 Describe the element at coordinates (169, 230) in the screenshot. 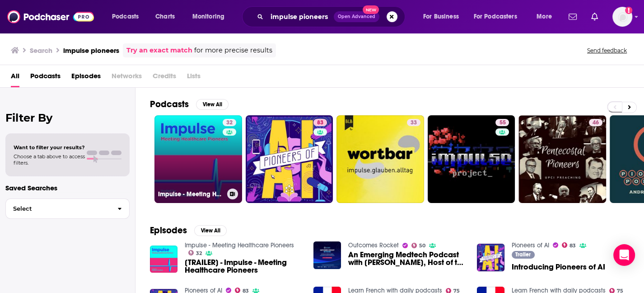

I see `h2: Episodes` at that location.